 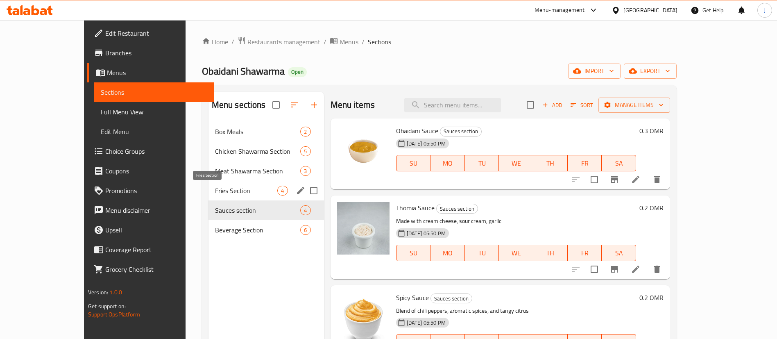 What do you see at coordinates (594, 71) in the screenshot?
I see `span: import` at bounding box center [594, 71].